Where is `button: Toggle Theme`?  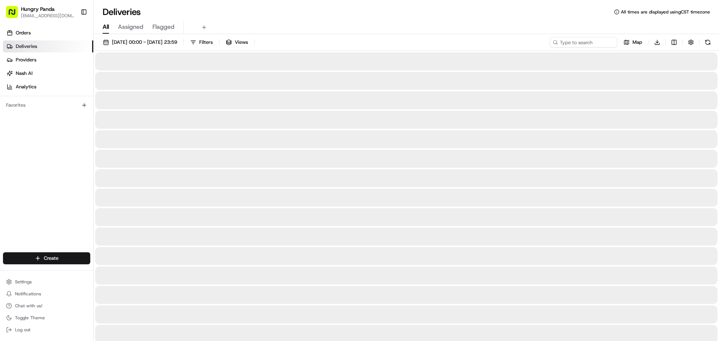
button: Toggle Theme is located at coordinates (46, 318).